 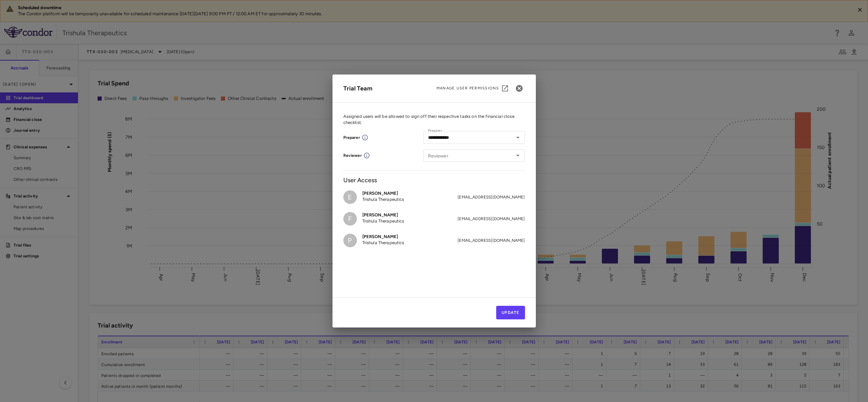 What do you see at coordinates (350, 218) in the screenshot?
I see `div: F` at bounding box center [350, 218].